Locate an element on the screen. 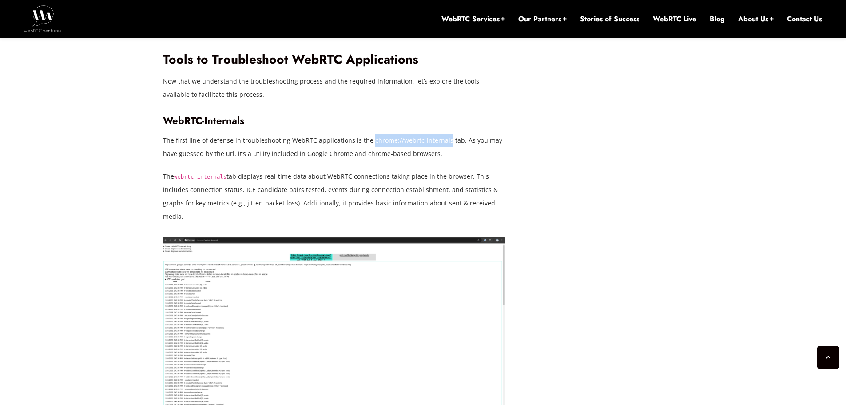 This screenshot has height=405, width=846. p: Now that we understand the troubleshooting process and the required information, let’s explore th... is located at coordinates (334, 88).